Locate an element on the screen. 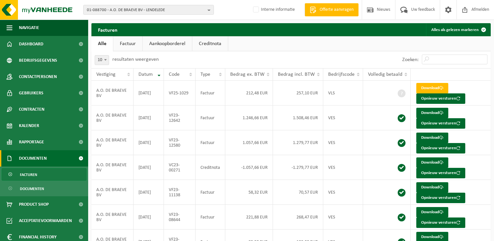 The image size is (494, 241). span: Contracten is located at coordinates (32, 109).